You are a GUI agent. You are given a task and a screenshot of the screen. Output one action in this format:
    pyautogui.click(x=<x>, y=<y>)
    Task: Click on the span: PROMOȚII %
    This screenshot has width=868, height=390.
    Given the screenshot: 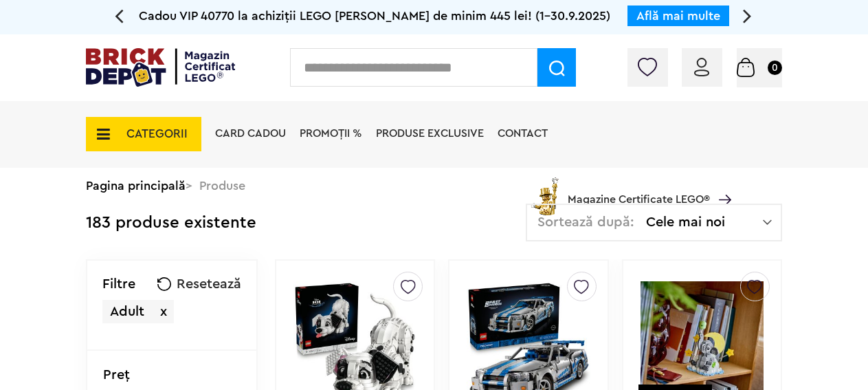 What is the action you would take?
    pyautogui.click(x=331, y=133)
    